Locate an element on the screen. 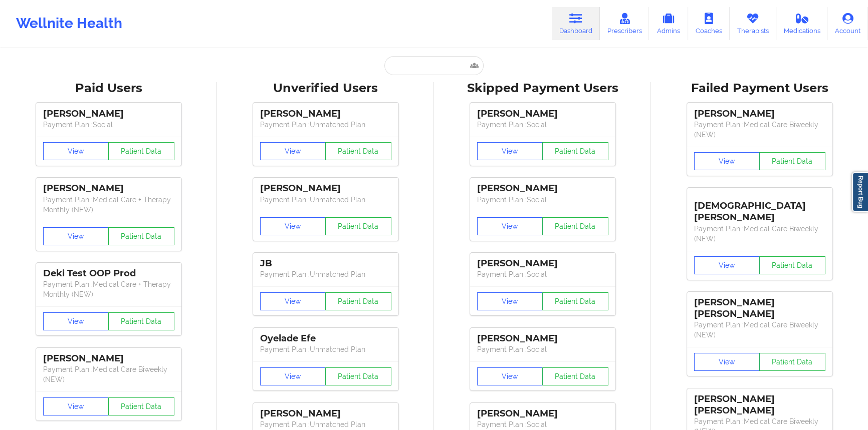  a: Coaches is located at coordinates (708, 24).